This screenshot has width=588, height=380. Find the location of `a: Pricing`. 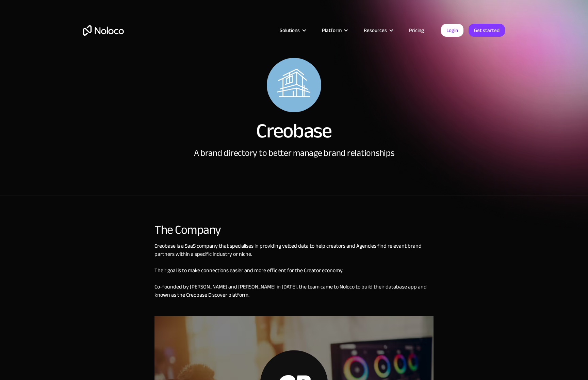

a: Pricing is located at coordinates (416, 30).